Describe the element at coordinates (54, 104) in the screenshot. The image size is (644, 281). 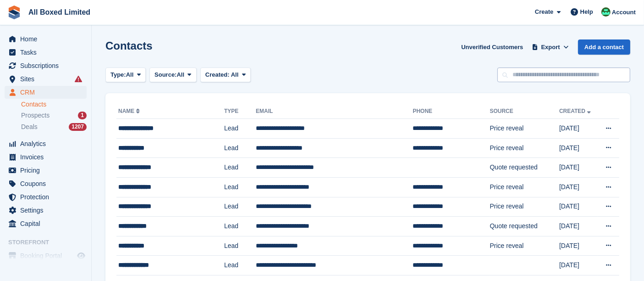
I see `a: Contacts` at that location.